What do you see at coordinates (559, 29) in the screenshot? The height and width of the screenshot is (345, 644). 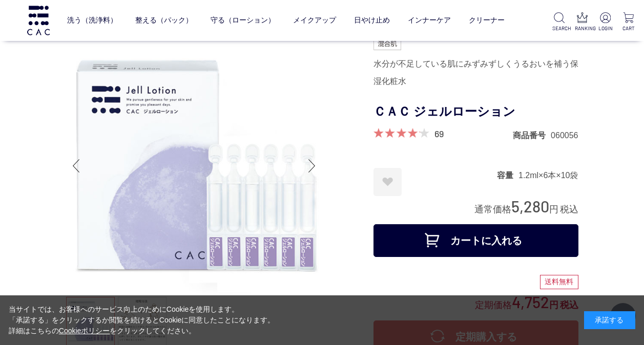 I see `p: SEARCH` at bounding box center [559, 29].